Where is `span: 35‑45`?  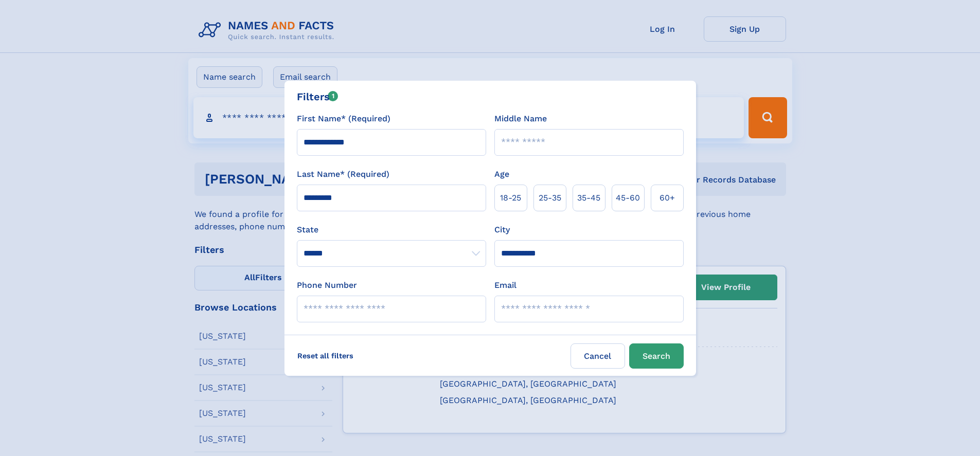
span: 35‑45 is located at coordinates (588, 198).